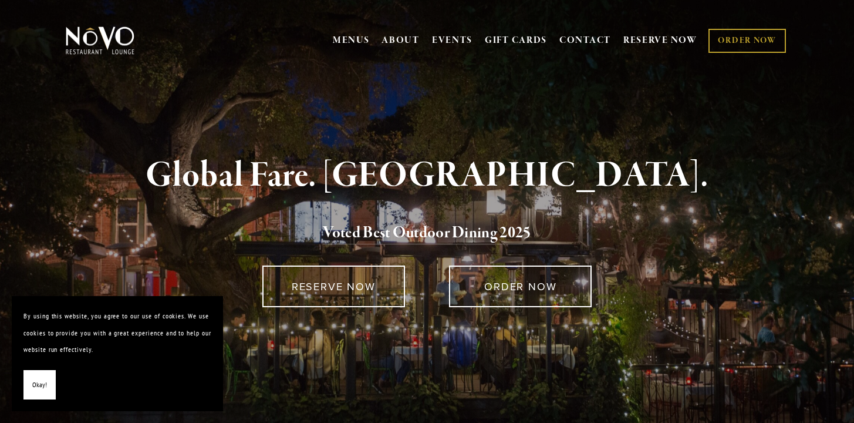 Image resolution: width=854 pixels, height=423 pixels. What do you see at coordinates (516, 40) in the screenshot?
I see `a: GIFT CARDS` at bounding box center [516, 40].